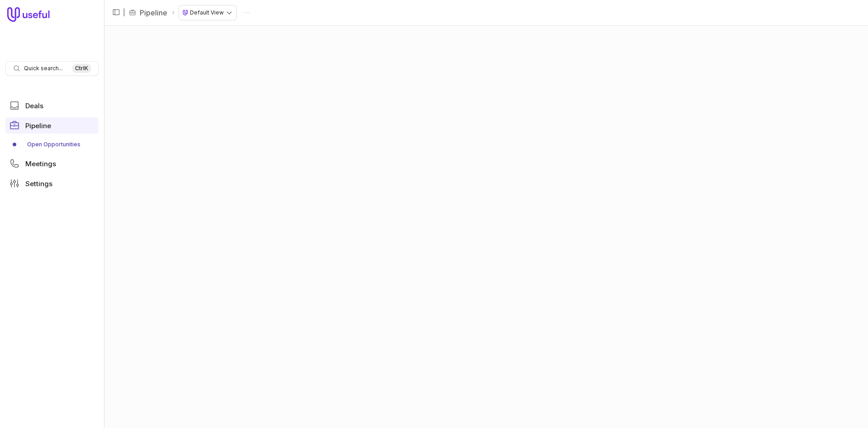 The height and width of the screenshot is (428, 868). I want to click on a: Meetings, so click(52, 163).